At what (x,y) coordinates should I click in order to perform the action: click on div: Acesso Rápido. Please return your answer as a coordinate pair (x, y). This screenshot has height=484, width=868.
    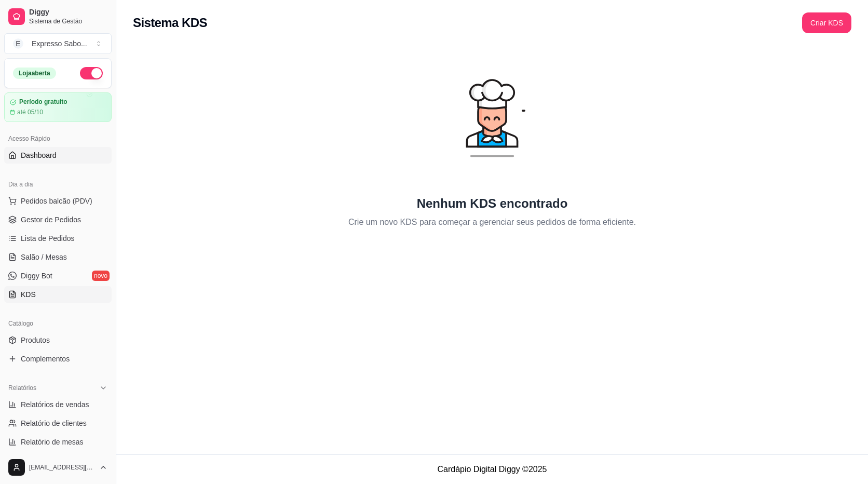
    Looking at the image, I should click on (57, 139).